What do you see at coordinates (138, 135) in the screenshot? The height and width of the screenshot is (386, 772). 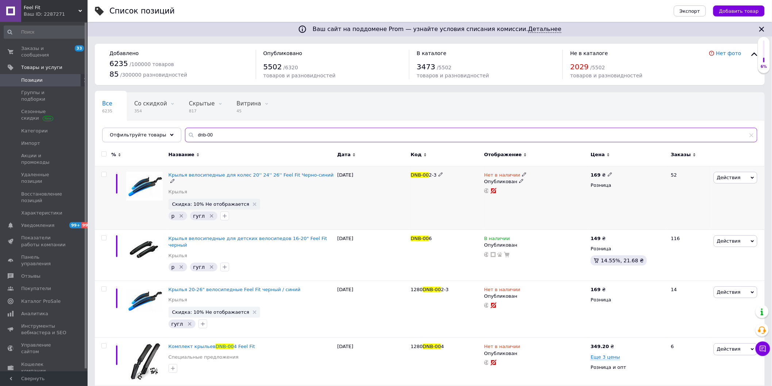 I see `span: Отфильтруйте товары` at bounding box center [138, 135].